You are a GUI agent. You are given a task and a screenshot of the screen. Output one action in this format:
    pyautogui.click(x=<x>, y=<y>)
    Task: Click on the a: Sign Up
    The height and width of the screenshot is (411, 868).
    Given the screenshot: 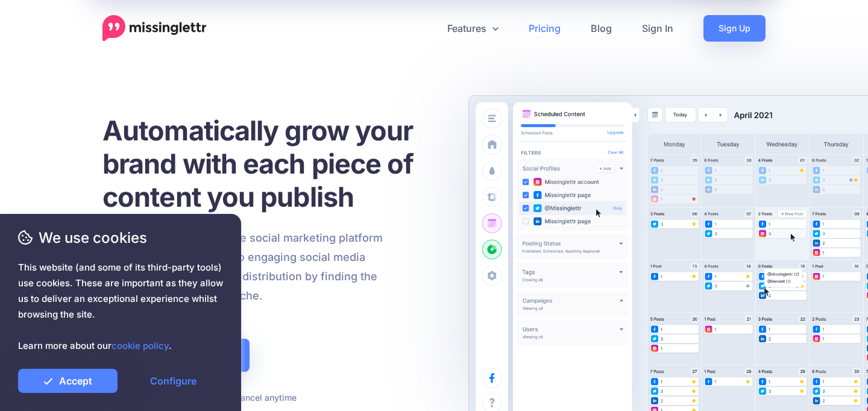 What is the action you would take?
    pyautogui.click(x=734, y=28)
    